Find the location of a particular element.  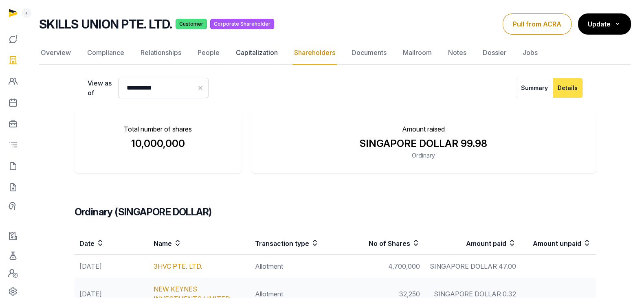

a: Capitalization is located at coordinates (257, 53).